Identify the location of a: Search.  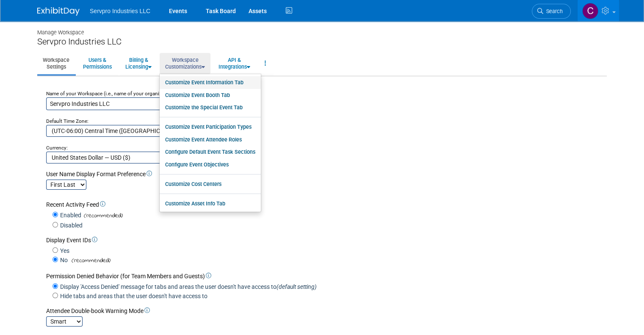
(551, 11).